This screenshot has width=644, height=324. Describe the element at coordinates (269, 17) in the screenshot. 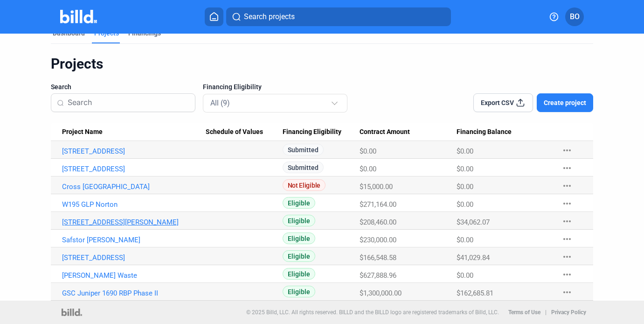

I see `span: Search projects` at that location.